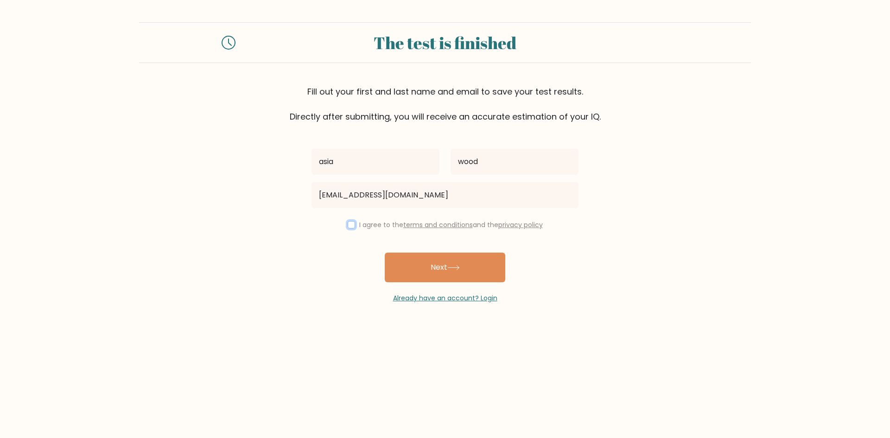  I want to click on a: Already have an account? Login, so click(445, 298).